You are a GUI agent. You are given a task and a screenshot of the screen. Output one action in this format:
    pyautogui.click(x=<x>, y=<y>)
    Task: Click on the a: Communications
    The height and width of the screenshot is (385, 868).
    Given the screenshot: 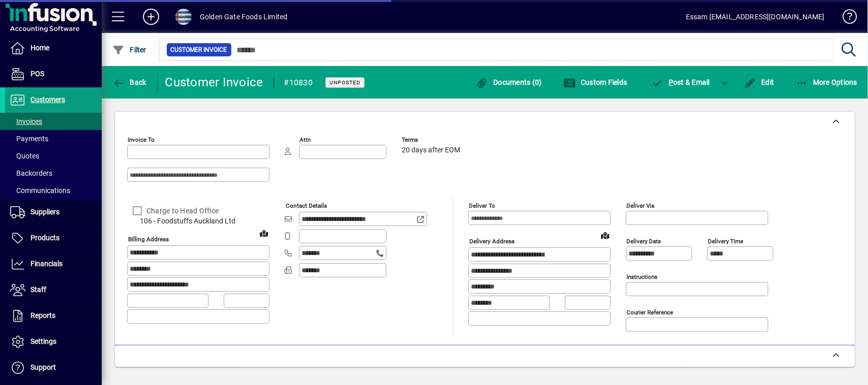 What is the action you would take?
    pyautogui.click(x=53, y=191)
    